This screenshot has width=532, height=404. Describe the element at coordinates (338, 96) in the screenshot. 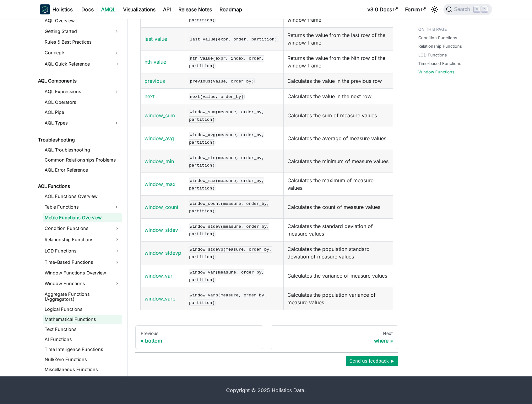

I see `td: Calculates the value in the next row` at that location.